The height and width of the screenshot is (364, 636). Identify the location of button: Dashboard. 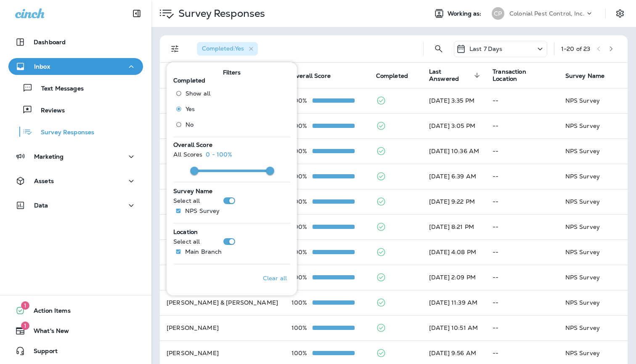
(75, 42).